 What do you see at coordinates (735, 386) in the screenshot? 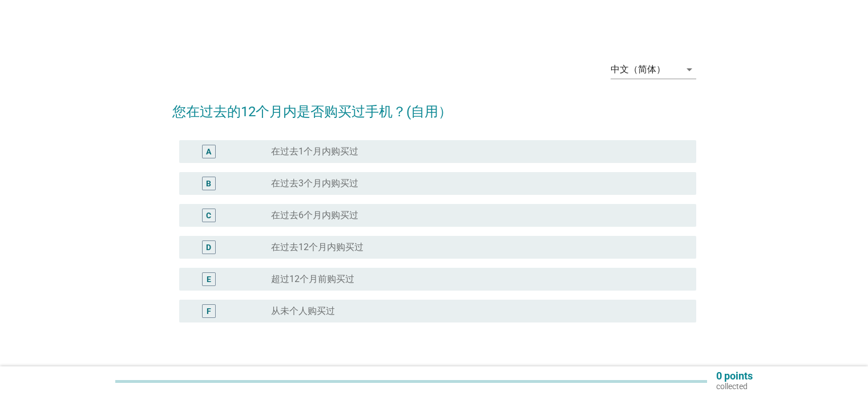
I see `p: collected` at bounding box center [735, 386].